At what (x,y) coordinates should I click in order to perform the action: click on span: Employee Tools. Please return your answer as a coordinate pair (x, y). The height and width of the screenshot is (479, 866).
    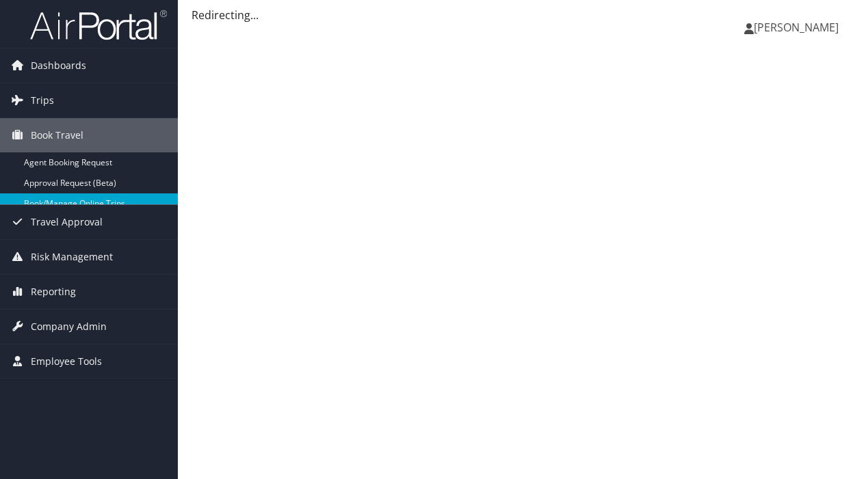
    Looking at the image, I should click on (66, 362).